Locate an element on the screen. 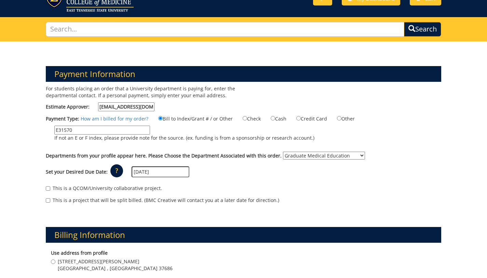  input: If not an E or F index, please provide note for the source. (ex. funding is from a sponsorship or... is located at coordinates (102, 130).